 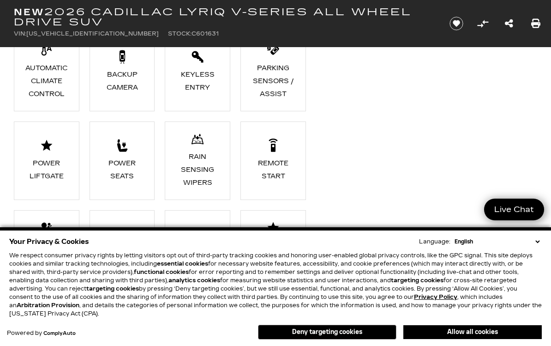 I want to click on span: Your Privacy & Cookies, so click(x=49, y=242).